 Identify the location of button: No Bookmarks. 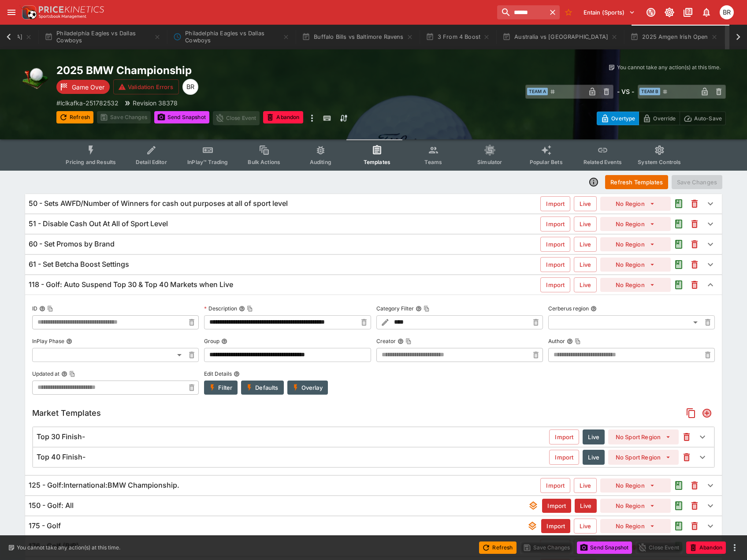
(569, 13).